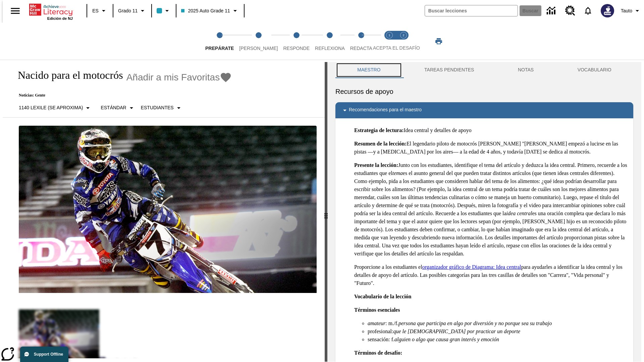  What do you see at coordinates (118, 108) in the screenshot?
I see `button: Tipo de apoyo, Estándar` at bounding box center [118, 108].